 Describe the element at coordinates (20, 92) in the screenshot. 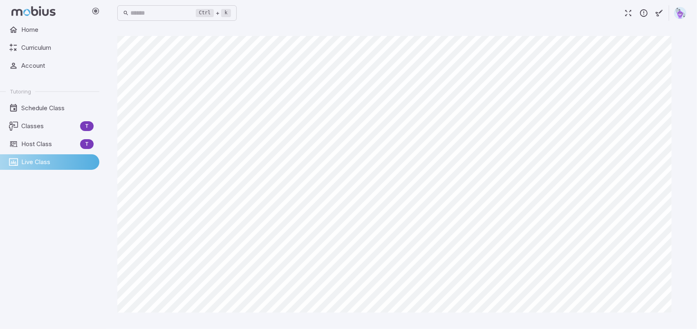

I see `span: Tutoring` at that location.